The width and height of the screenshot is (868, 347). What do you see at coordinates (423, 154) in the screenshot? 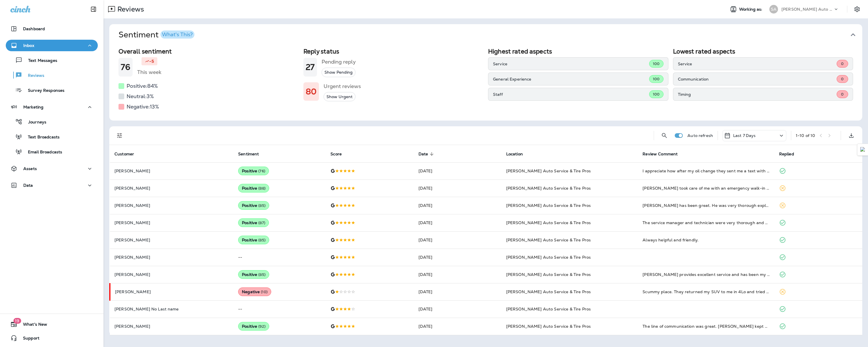
I see `span: Date` at bounding box center [423, 154].